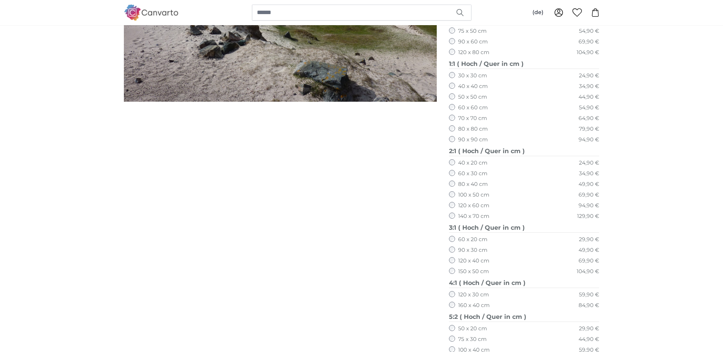  Describe the element at coordinates (472, 31) in the screenshot. I see `label: 75 x 50 cm` at that location.